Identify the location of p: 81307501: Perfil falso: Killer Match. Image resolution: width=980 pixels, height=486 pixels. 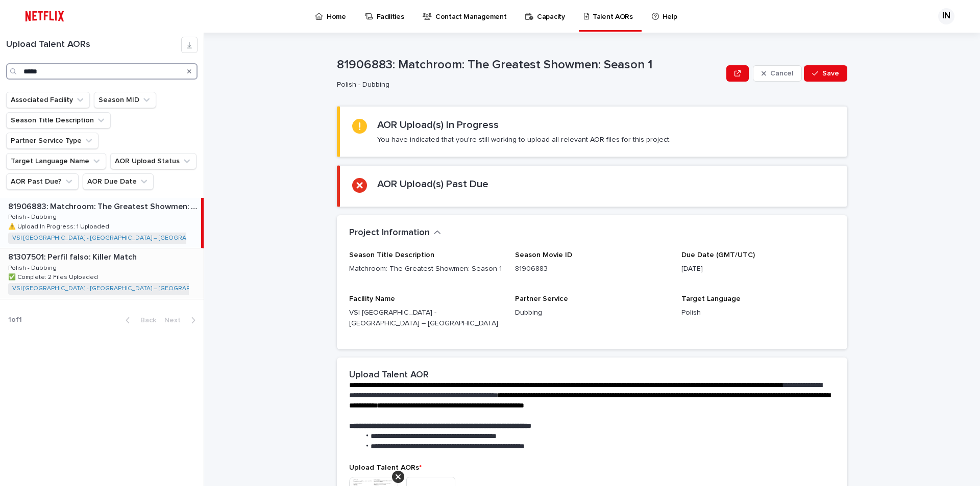
(73, 256).